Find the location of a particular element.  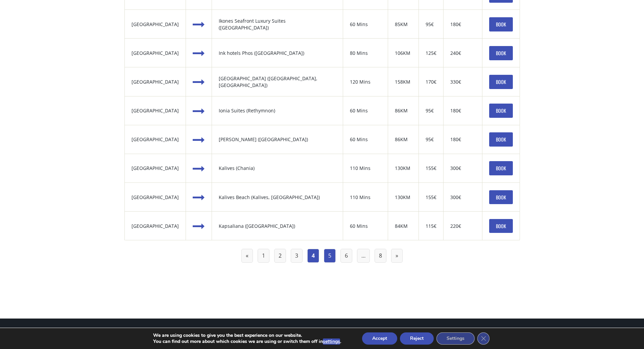

a: Page 2 is located at coordinates (280, 255).